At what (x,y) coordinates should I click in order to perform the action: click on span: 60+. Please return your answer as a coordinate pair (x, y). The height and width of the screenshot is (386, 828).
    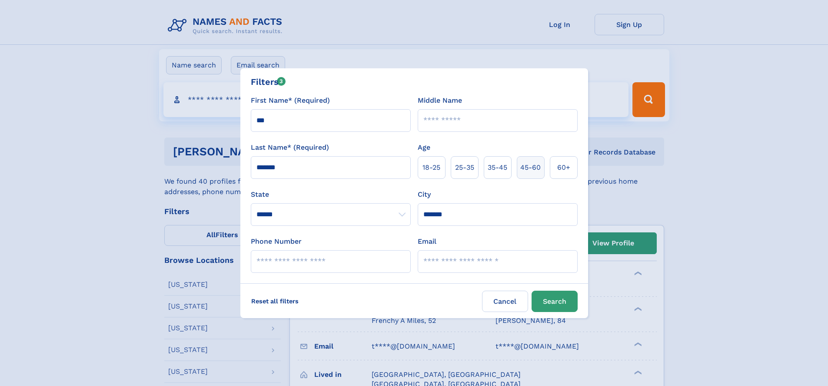
    Looking at the image, I should click on (564, 167).